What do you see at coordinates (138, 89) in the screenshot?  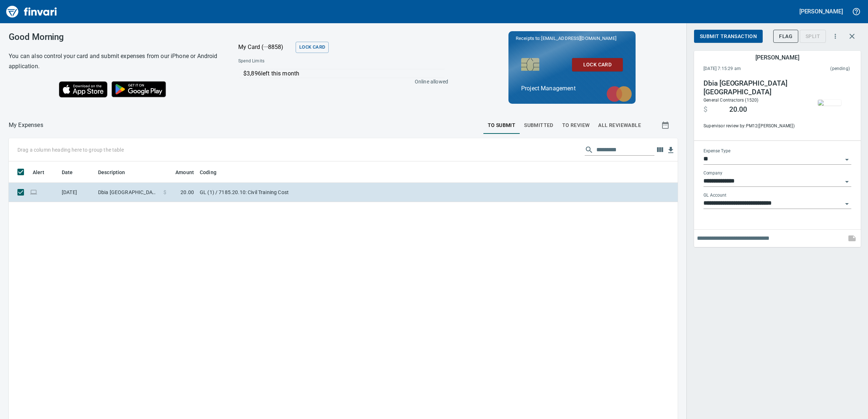 I see `img: Get it on Google Play` at bounding box center [138, 89].